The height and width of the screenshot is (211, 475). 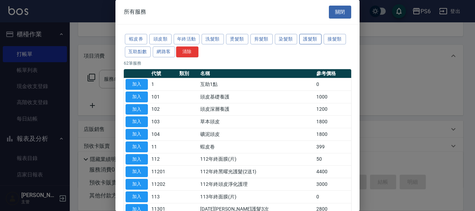 I want to click on button: 年終活動, so click(x=187, y=39).